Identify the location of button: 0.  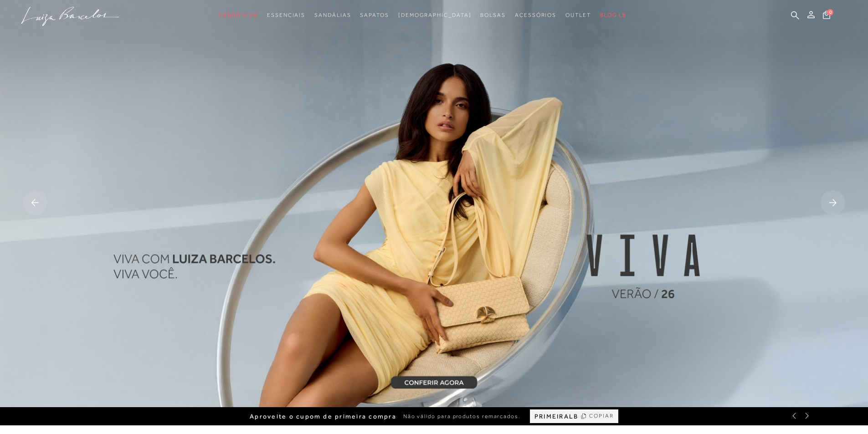
(827, 16).